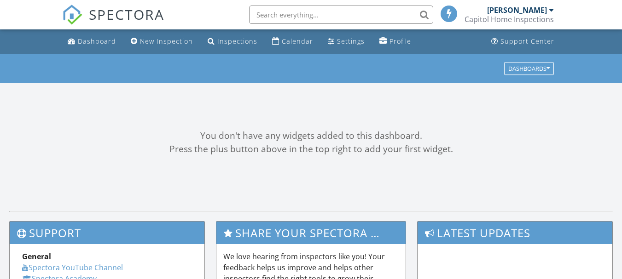 The height and width of the screenshot is (279, 622). I want to click on img: The Best Home Inspection Software - Spectora, so click(72, 15).